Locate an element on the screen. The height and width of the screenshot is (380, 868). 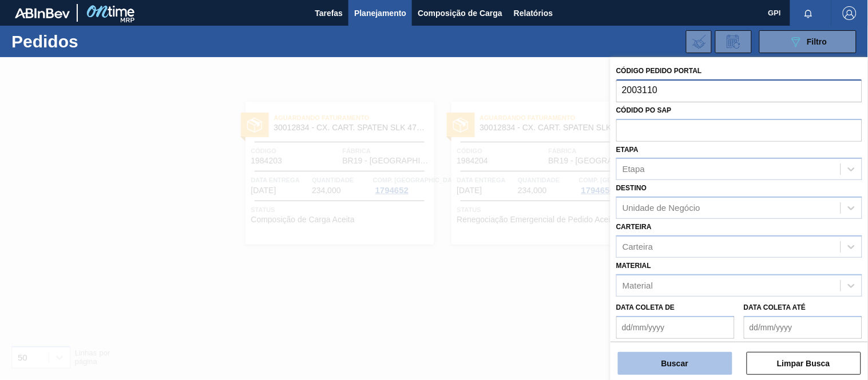
div: Unidade de Negócio is located at coordinates (661, 208).